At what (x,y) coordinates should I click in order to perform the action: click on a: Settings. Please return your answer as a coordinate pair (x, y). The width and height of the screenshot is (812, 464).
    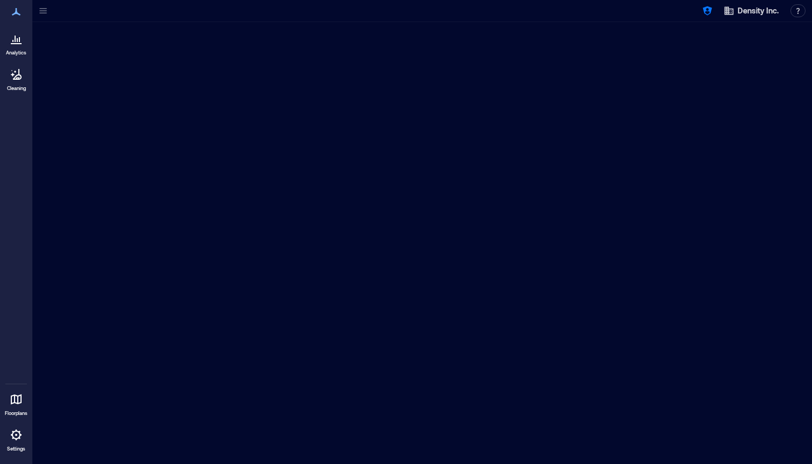
    Looking at the image, I should click on (16, 439).